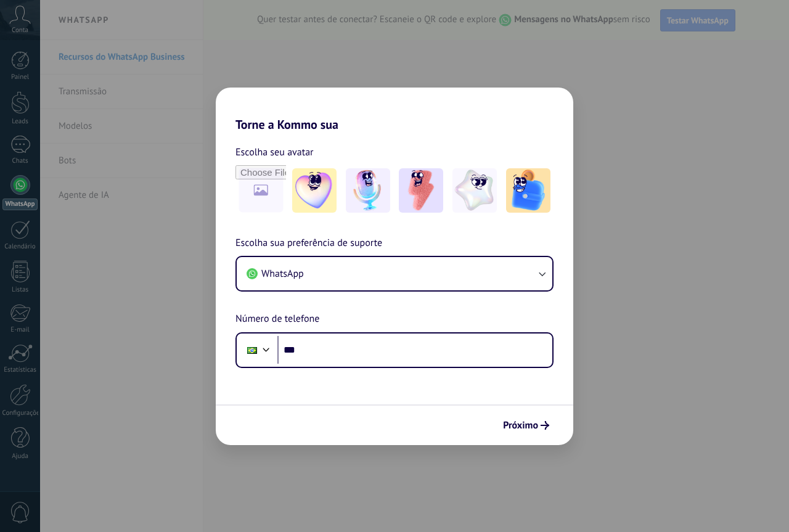  I want to click on span: WhatsApp, so click(283, 274).